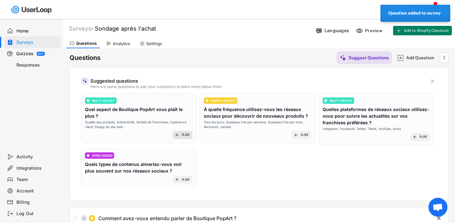 The width and height of the screenshot is (455, 223). Describe the element at coordinates (125, 28) in the screenshot. I see `font: Sondage après l'achat` at that location.